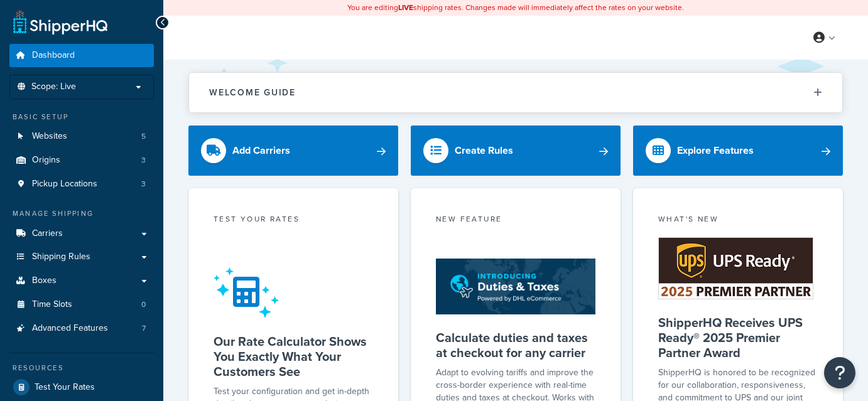  Describe the element at coordinates (81, 160) in the screenshot. I see `a: Origins3` at that location.